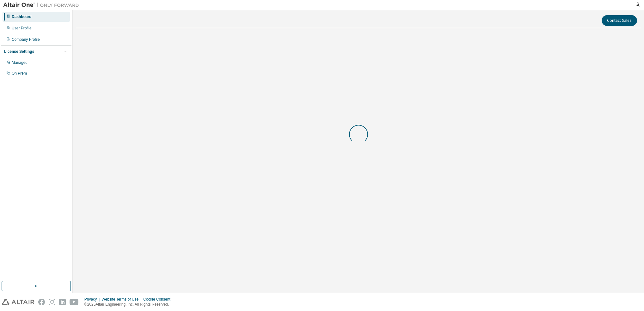  What do you see at coordinates (21, 17) in the screenshot?
I see `div: Dashboard` at bounding box center [21, 17].